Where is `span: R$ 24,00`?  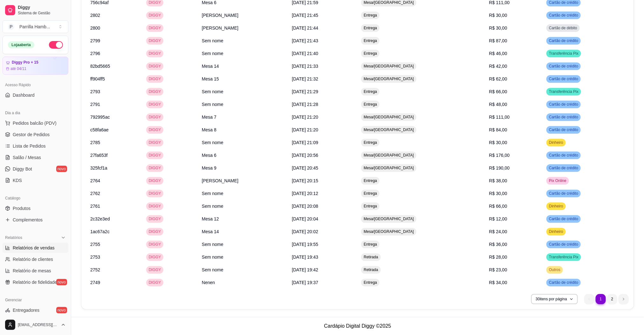 span: R$ 24,00 is located at coordinates (498, 232).